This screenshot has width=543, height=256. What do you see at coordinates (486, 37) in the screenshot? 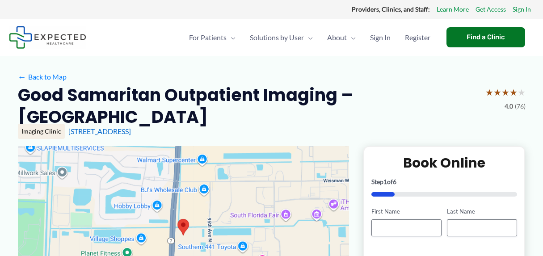
I see `div: Find a Clinic` at bounding box center [486, 37].